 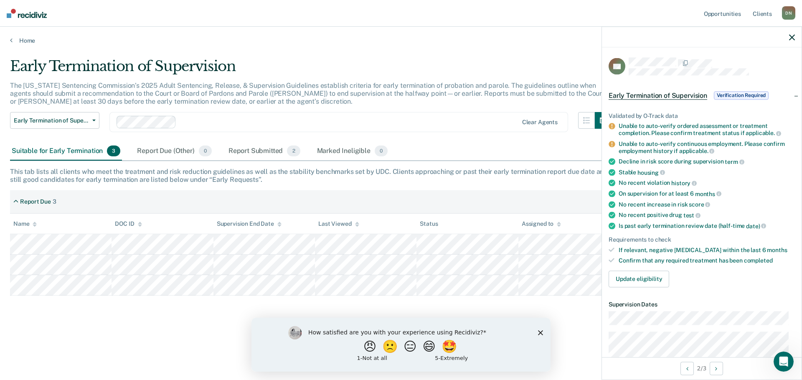 What do you see at coordinates (688, 368) in the screenshot?
I see `button: Previous Opportunity` at bounding box center [688, 368].